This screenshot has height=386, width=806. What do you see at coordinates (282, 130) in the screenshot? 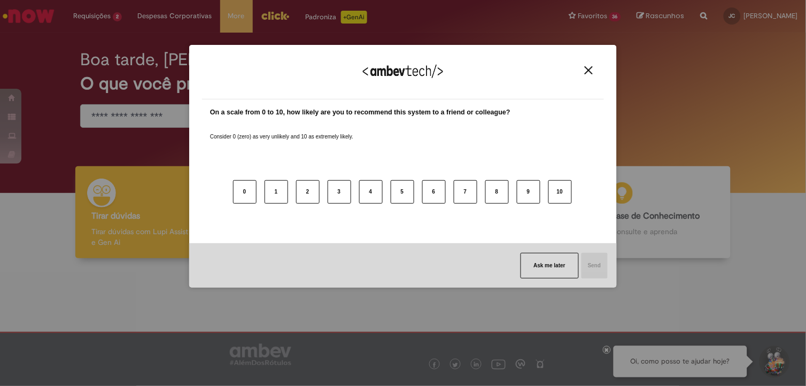
I see `label: Consider 0 (zero) as very unlikely and 10 as extremely likely.` at bounding box center [282, 130].